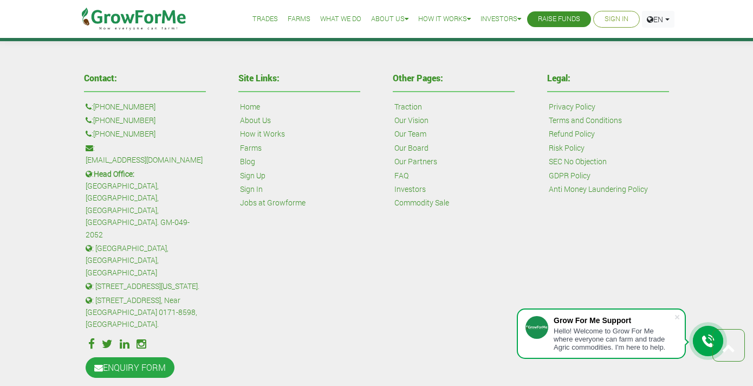 The image size is (753, 386). I want to click on div: Hello! Welcome to Grow For Me where everyone can farm and trade Agric commodities. I'm here to help., so click(614, 339).